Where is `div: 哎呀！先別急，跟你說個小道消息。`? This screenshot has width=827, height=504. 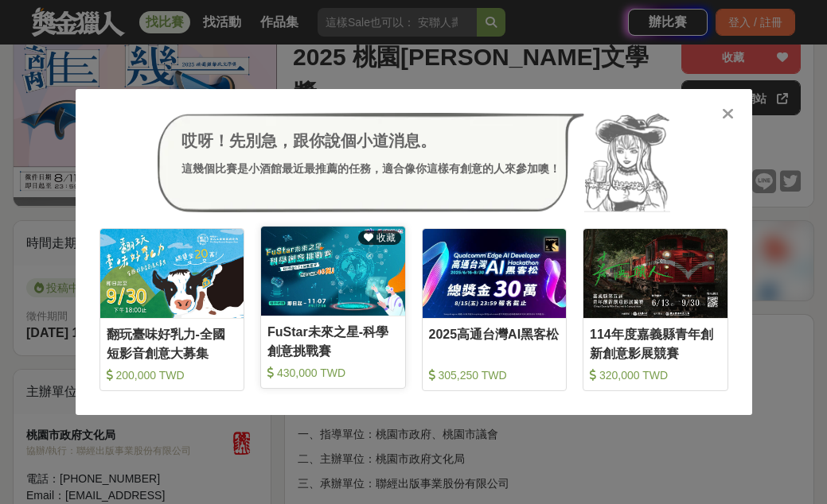
div: 哎呀！先別急，跟你說個小道消息。 is located at coordinates (371, 140).